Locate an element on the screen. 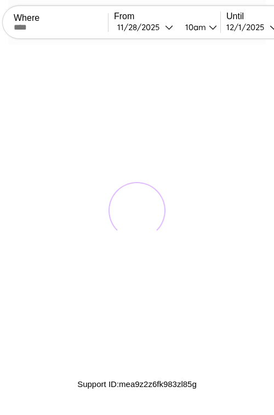 Image resolution: width=274 pixels, height=415 pixels. button: 11/28/2025 is located at coordinates (145, 27).